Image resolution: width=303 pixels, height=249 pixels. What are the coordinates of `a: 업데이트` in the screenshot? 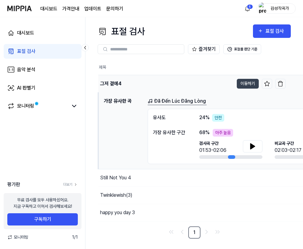 It's located at (93, 9).